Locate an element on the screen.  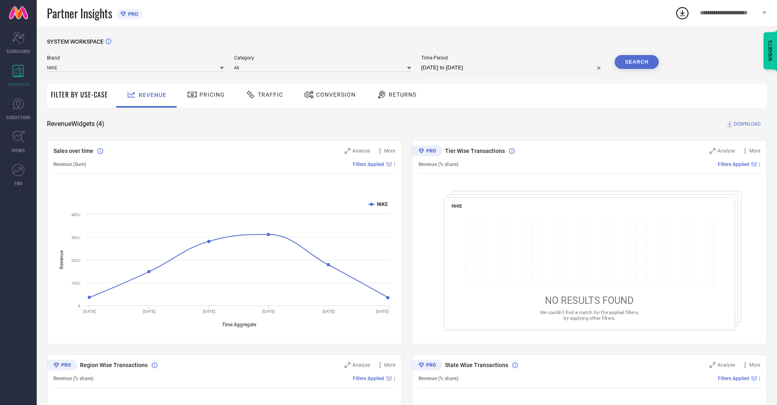
span: Traffic is located at coordinates (270, 95).